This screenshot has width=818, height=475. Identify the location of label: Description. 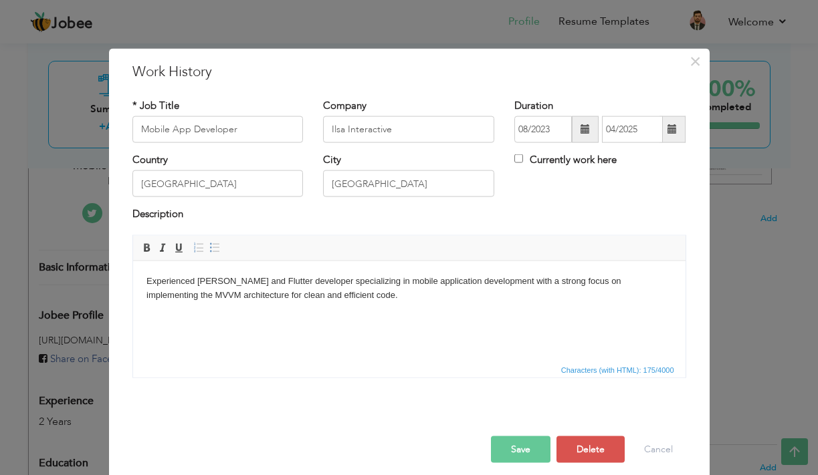
(158, 214).